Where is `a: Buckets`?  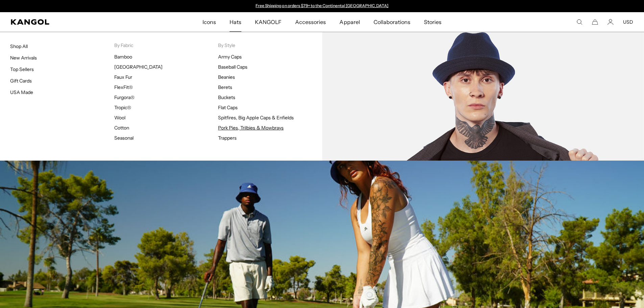
a: Buckets is located at coordinates (227, 98).